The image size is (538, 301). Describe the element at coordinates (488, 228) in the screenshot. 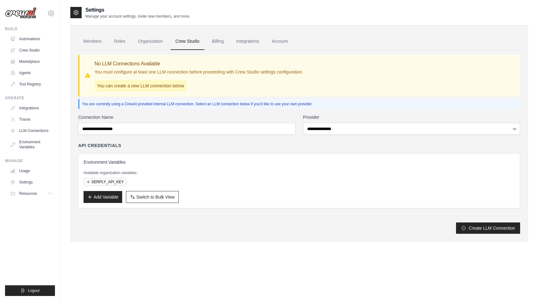

I see `button: Create LLM Connection` at that location.